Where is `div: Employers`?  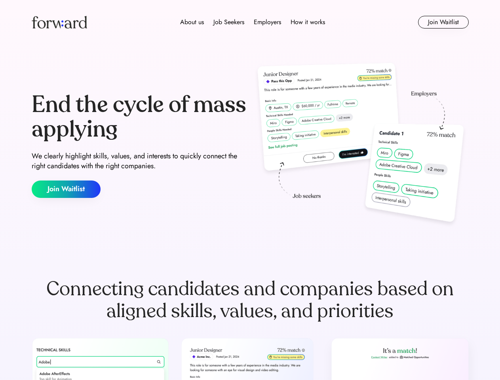 div: Employers is located at coordinates (267, 22).